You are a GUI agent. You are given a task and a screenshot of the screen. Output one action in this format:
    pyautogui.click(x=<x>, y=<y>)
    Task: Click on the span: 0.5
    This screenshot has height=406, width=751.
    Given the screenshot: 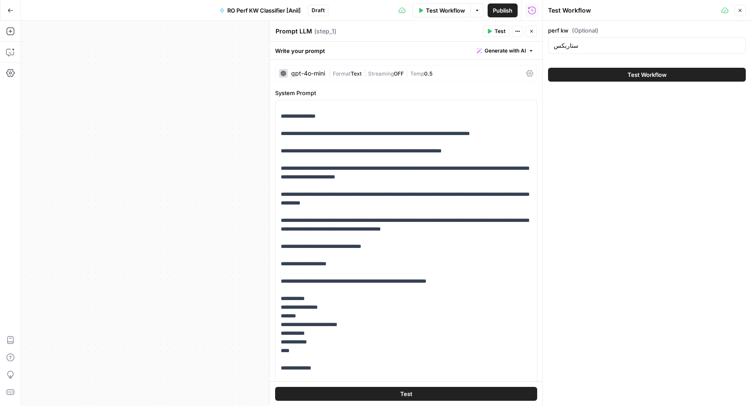 What is the action you would take?
    pyautogui.click(x=428, y=73)
    